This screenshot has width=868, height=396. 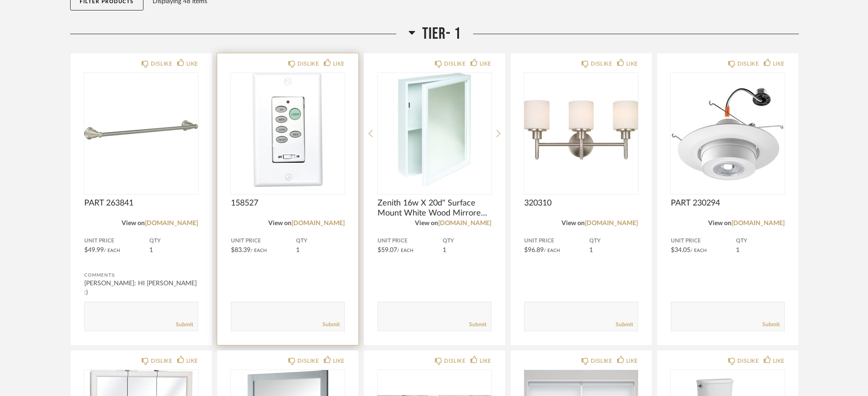 What do you see at coordinates (681, 250) in the screenshot?
I see `span: $34.05` at bounding box center [681, 250].